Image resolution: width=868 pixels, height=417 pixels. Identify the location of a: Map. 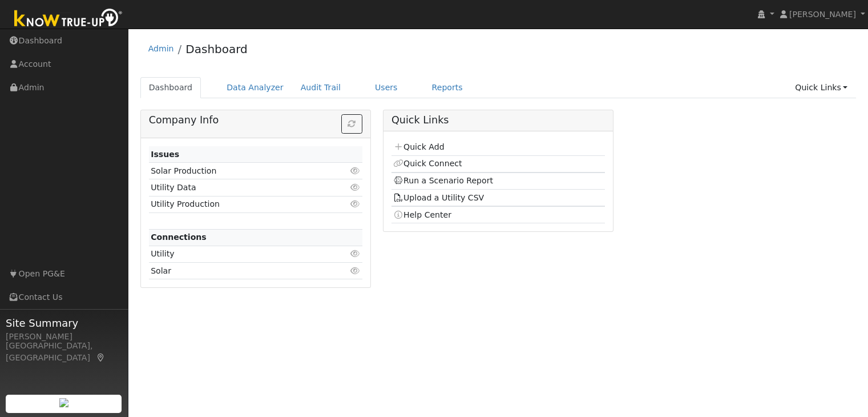
(101, 358).